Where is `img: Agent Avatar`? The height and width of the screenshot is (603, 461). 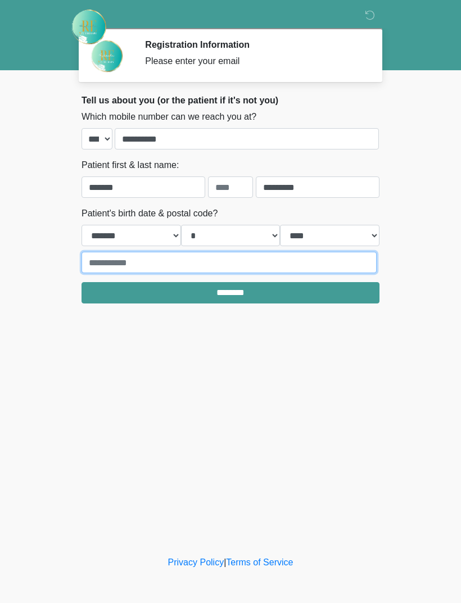
img: Agent Avatar is located at coordinates (107, 56).